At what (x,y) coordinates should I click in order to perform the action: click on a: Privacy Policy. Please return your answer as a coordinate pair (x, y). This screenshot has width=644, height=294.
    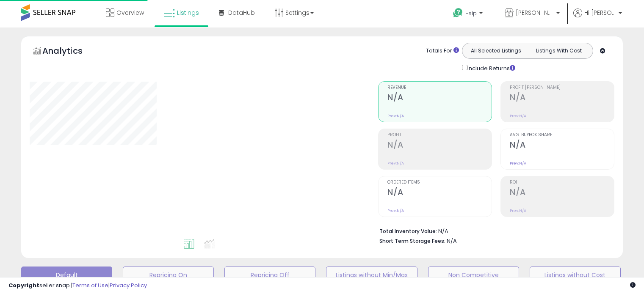
    Looking at the image, I should click on (129, 285).